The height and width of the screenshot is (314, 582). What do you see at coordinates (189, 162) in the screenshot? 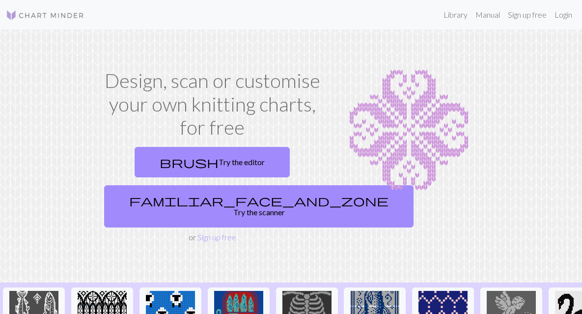
I see `span: brush` at bounding box center [189, 162].